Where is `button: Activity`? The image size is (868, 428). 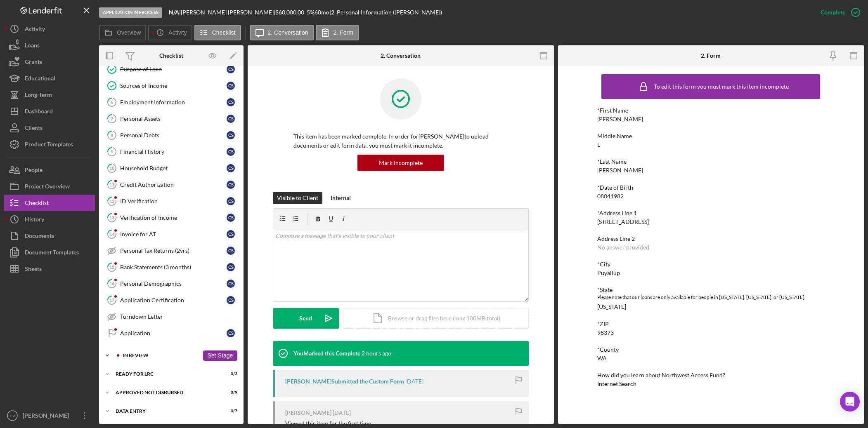
button: Activity is located at coordinates (49, 29).